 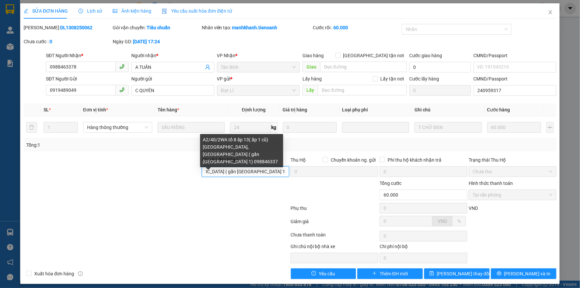 I want to click on div: Chưa thanh toán, so click(x=335, y=237).